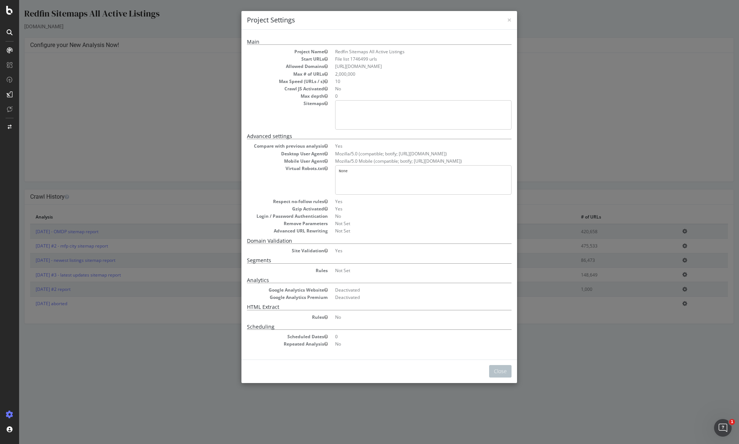  Describe the element at coordinates (360, 136) in the screenshot. I see `h5: Advanced settings` at that location.